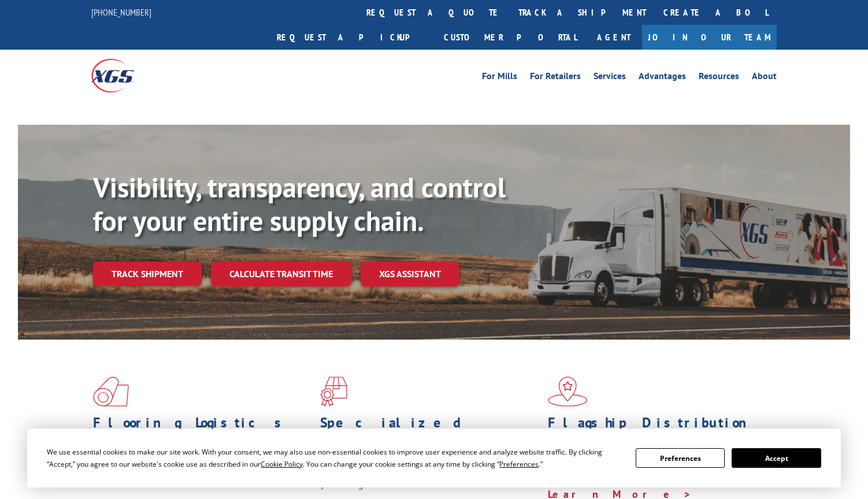  Describe the element at coordinates (299, 204) in the screenshot. I see `b: Visibility, transparency, and control for your entire supply chain.` at that location.